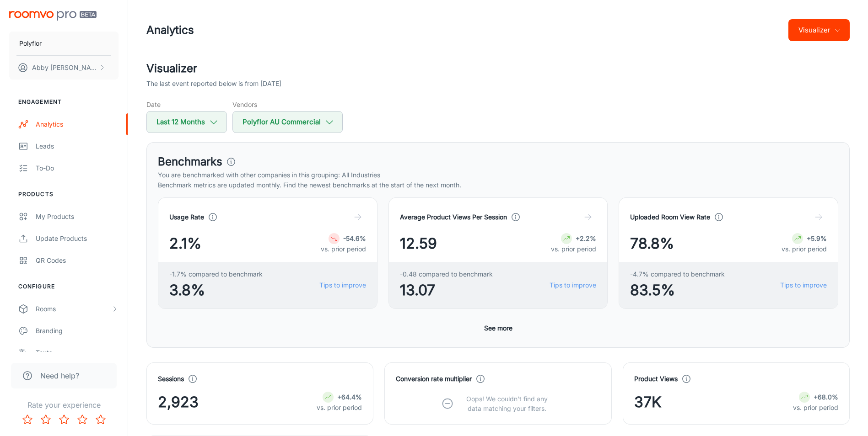 Image resolution: width=868 pixels, height=436 pixels. Describe the element at coordinates (186, 122) in the screenshot. I see `button: Last 12 Months` at that location.